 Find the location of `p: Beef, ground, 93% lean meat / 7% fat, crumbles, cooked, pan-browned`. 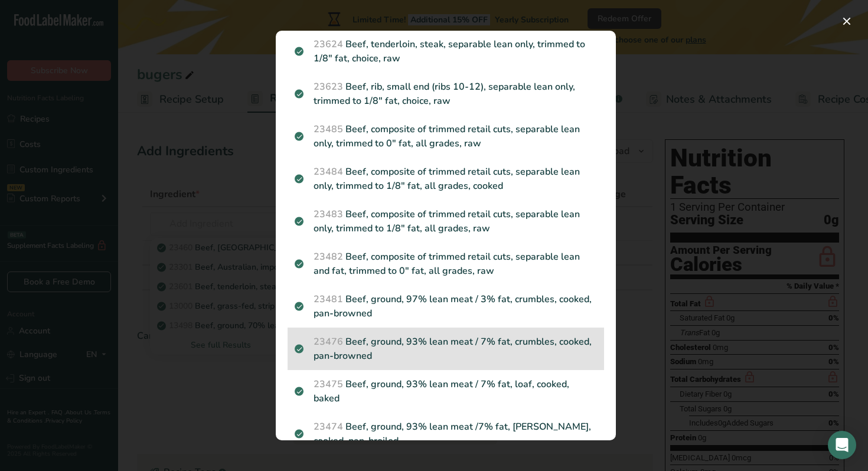

p: Beef, ground, 93% lean meat / 7% fat, crumbles, cooked, pan-browned is located at coordinates (446, 349).